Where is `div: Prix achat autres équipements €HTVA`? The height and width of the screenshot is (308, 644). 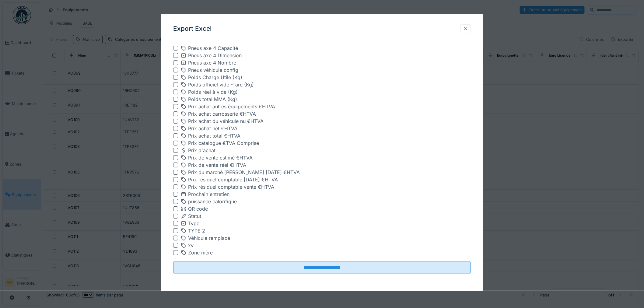
div: Prix achat autres équipements €HTVA is located at coordinates (228, 107).